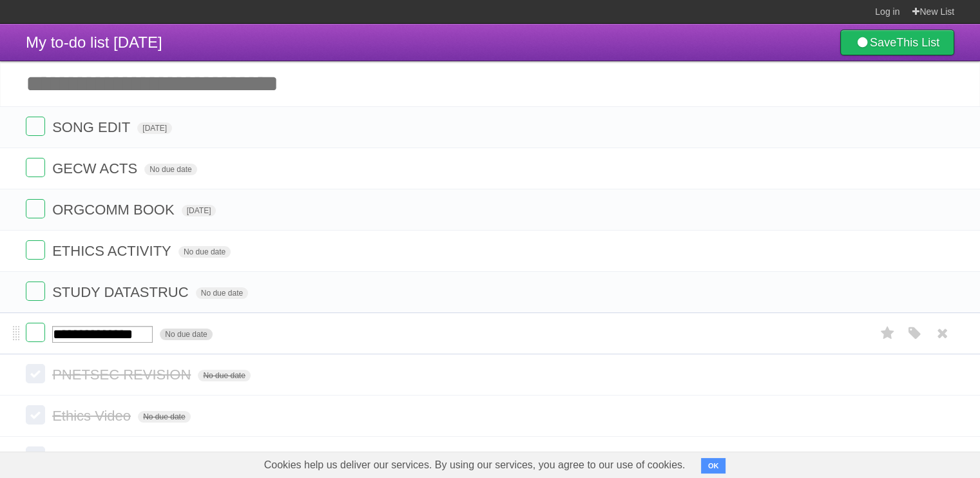  Describe the element at coordinates (122, 292) in the screenshot. I see `span: STUDY DATASTRUC` at that location.